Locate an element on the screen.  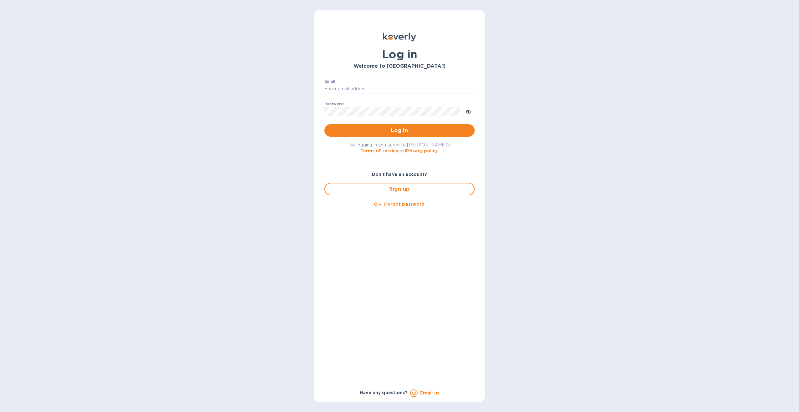
b: Have any questions? is located at coordinates (384, 392).